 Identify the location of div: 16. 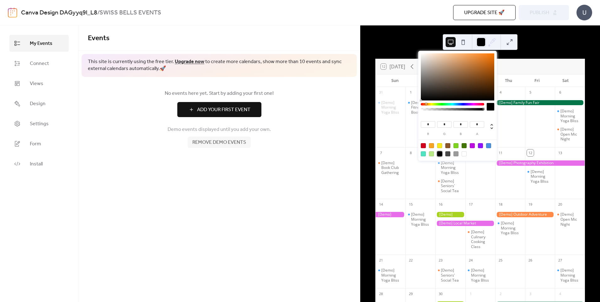
(441, 204).